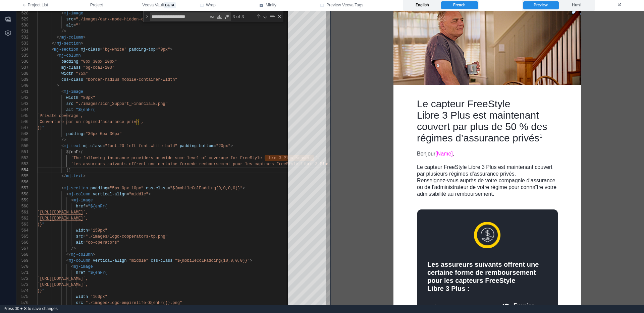 Image resolution: width=644 pixels, height=313 pixels. What do you see at coordinates (22, 68) in the screenshot?
I see `div: 537` at bounding box center [22, 68].